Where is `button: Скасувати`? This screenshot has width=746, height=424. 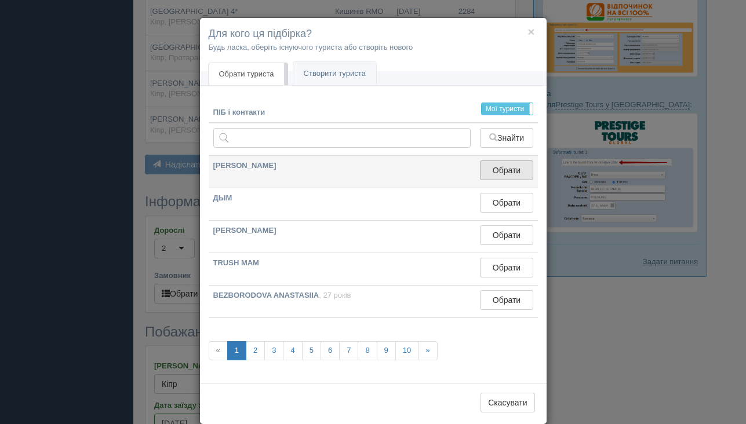 button: Скасувати is located at coordinates (507, 403).